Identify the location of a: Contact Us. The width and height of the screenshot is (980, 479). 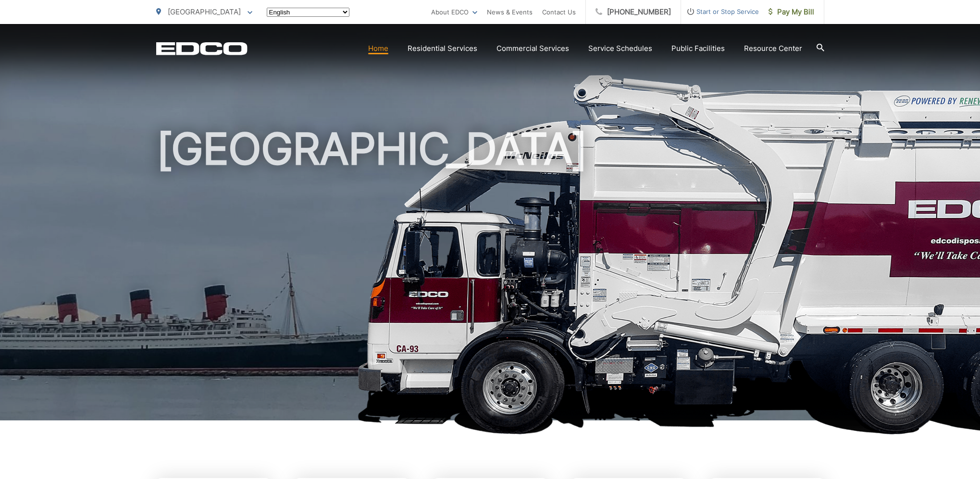
(559, 12).